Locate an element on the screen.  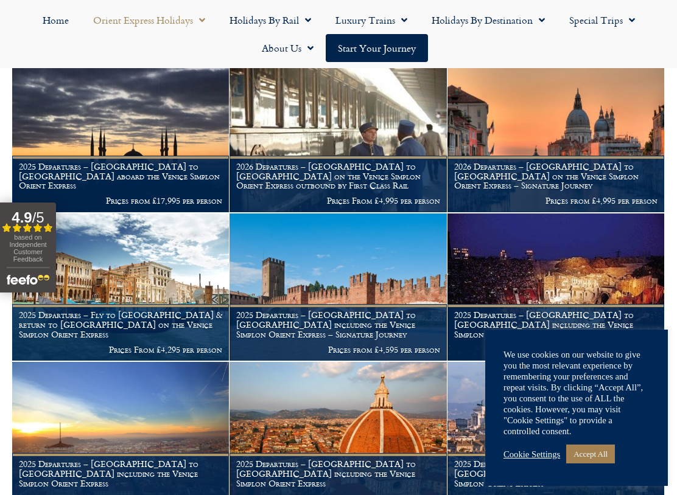
p: Prices From £4,995 per person is located at coordinates (338, 201).